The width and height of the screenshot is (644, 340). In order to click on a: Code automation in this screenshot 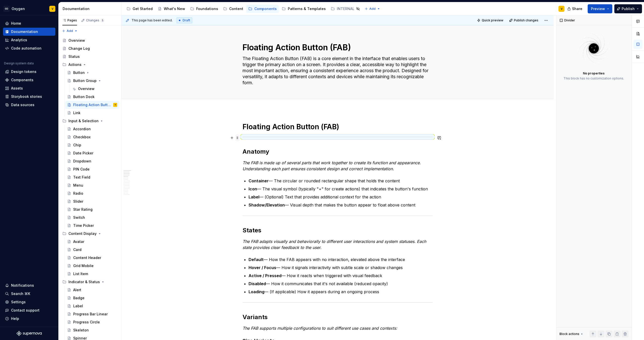, I will do `click(29, 48)`.